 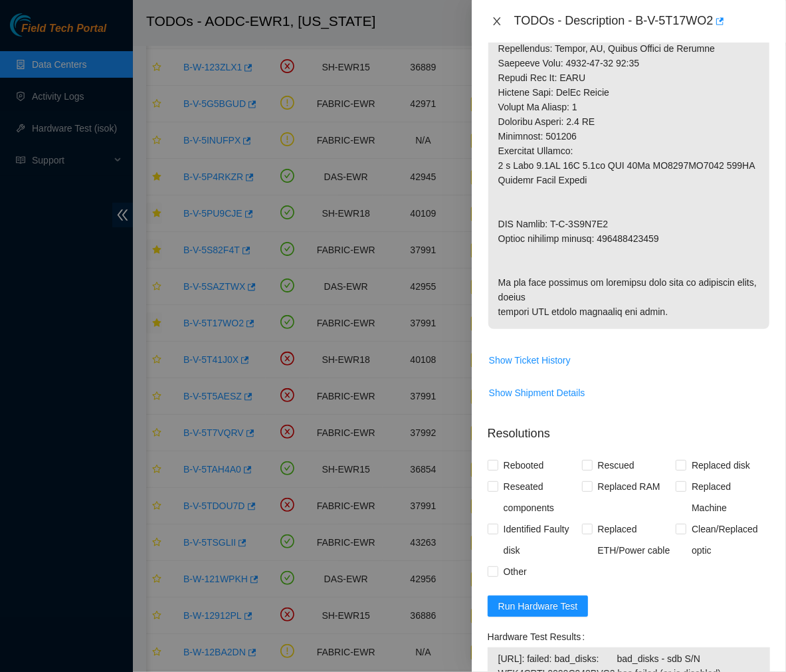 What do you see at coordinates (629, 486) in the screenshot?
I see `span: Replaced RAM` at bounding box center [629, 486].